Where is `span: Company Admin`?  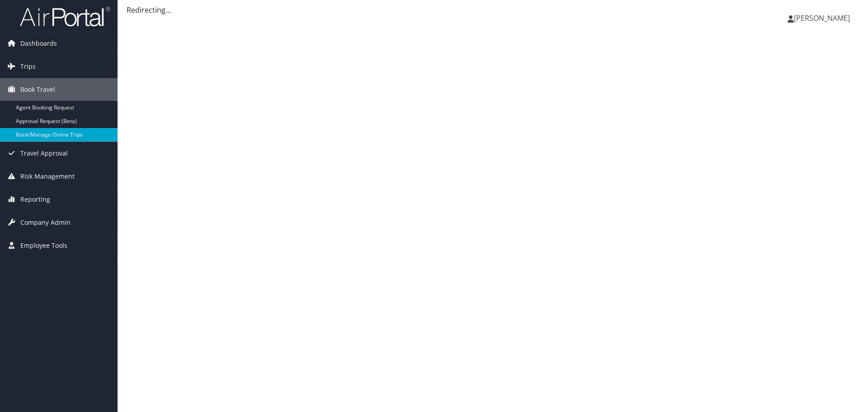
span: Company Admin is located at coordinates (45, 223).